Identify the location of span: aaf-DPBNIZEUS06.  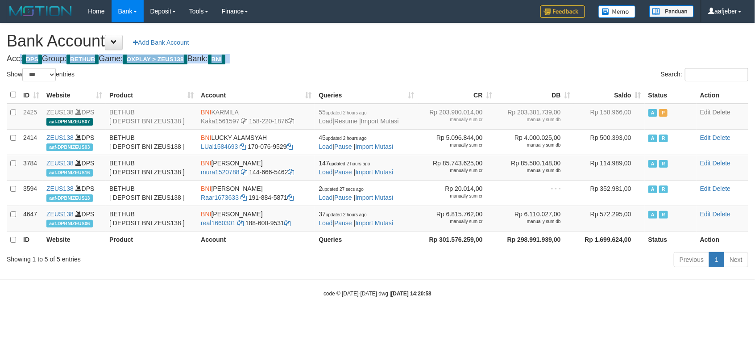
(70, 223).